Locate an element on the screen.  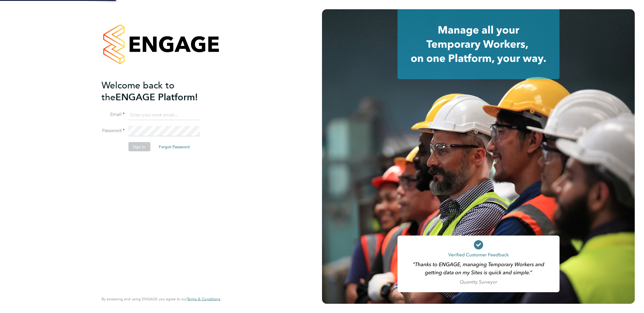
button: Forgot Password is located at coordinates (174, 147).